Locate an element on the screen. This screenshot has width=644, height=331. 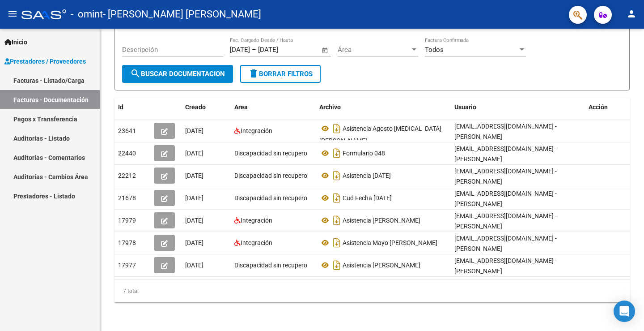
mat-icon: person is located at coordinates (631, 14).